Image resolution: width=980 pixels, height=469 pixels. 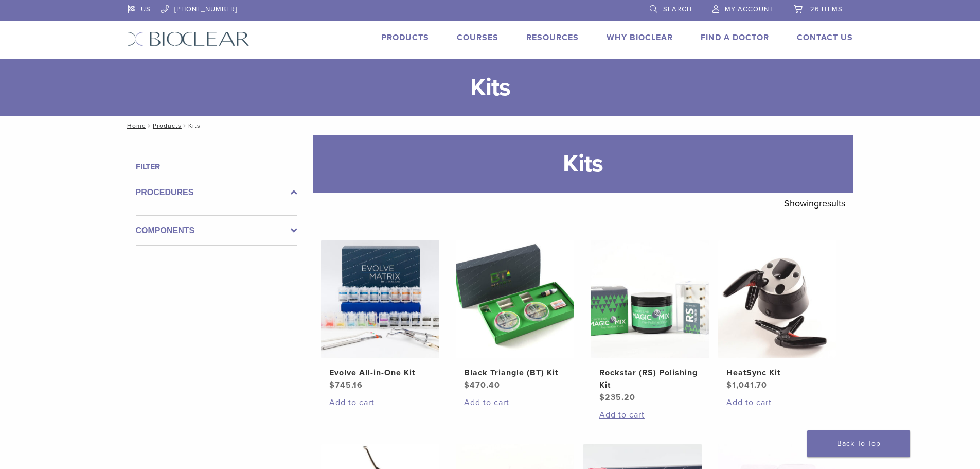 What do you see at coordinates (135, 125) in the screenshot?
I see `a: Home` at bounding box center [135, 125].